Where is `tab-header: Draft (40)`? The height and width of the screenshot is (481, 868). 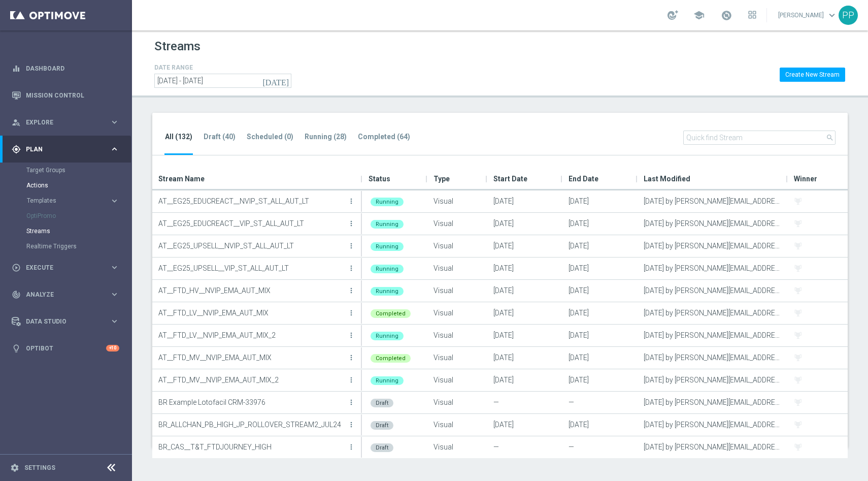
tab-header: Draft (40) is located at coordinates (219, 137).